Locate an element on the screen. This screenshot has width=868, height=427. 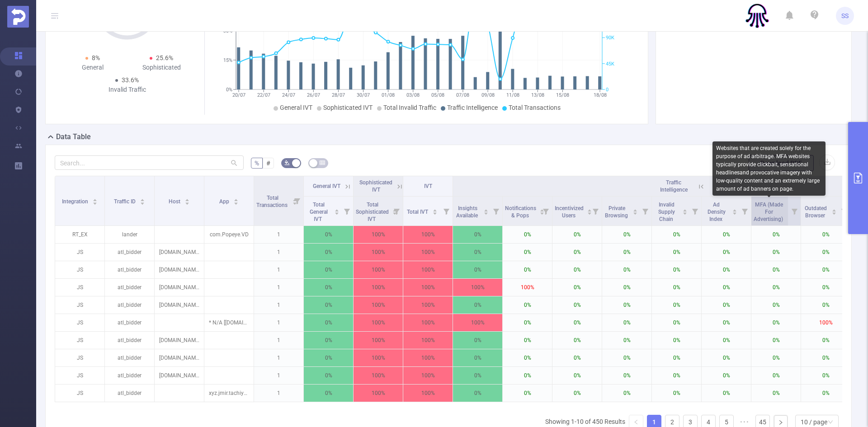
p: atl_bidder is located at coordinates (129, 252).